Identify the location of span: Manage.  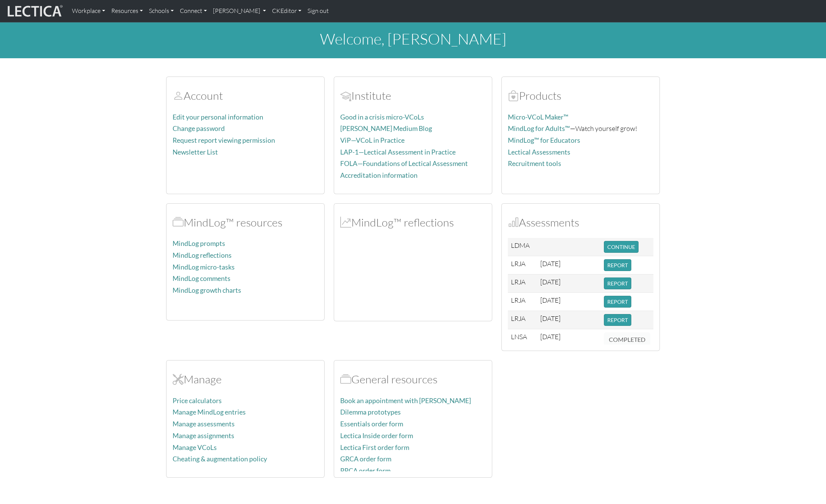
(178, 379).